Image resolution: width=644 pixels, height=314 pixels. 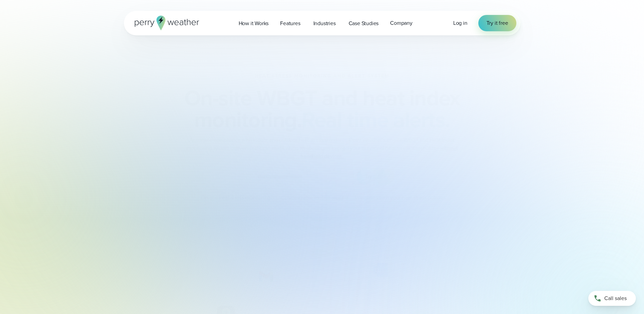 What do you see at coordinates (497, 23) in the screenshot?
I see `span: Try it free` at bounding box center [497, 23].